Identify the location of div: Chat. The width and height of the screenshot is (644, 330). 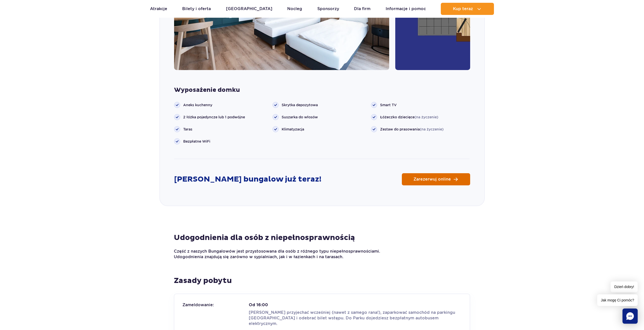
(630, 316).